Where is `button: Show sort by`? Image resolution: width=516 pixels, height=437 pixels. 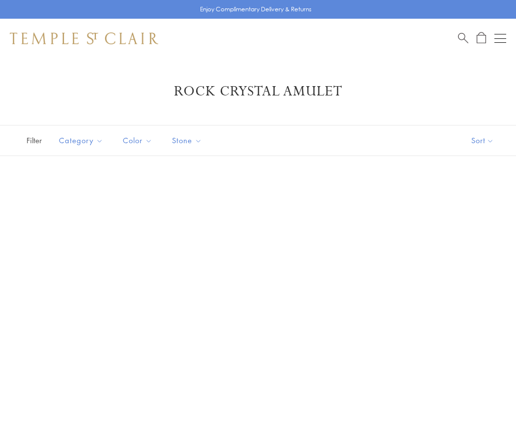
button: Show sort by is located at coordinates (483, 140).